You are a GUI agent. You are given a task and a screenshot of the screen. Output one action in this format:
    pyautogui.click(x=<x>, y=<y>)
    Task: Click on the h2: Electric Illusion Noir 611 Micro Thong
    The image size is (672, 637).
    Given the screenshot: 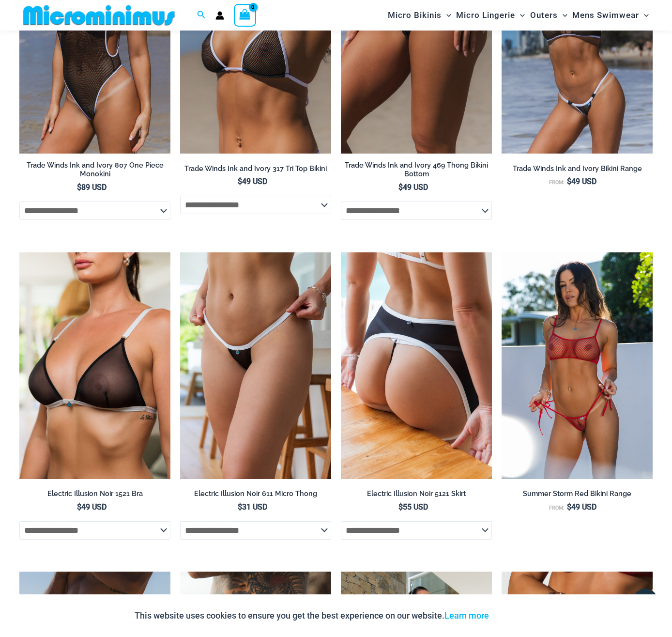 What is the action you would take?
    pyautogui.click(x=256, y=493)
    